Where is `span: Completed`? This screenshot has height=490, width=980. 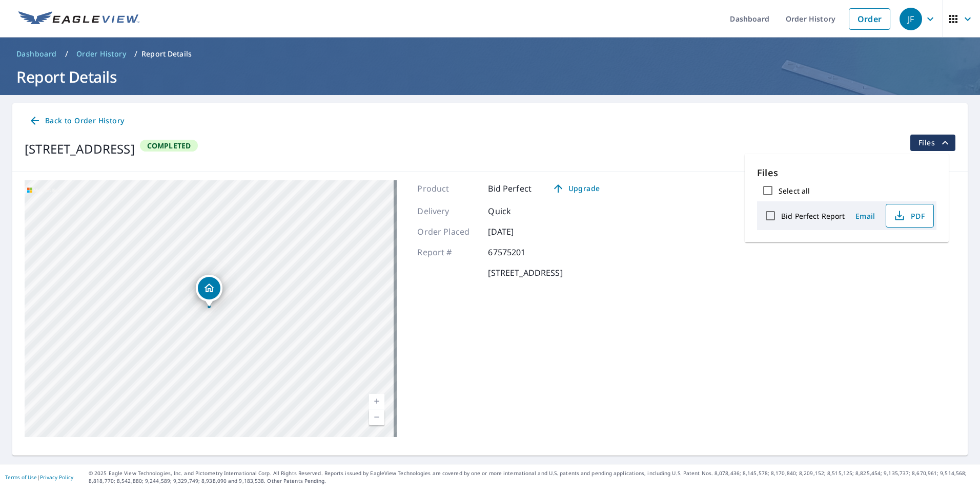
span: Completed is located at coordinates (169, 145).